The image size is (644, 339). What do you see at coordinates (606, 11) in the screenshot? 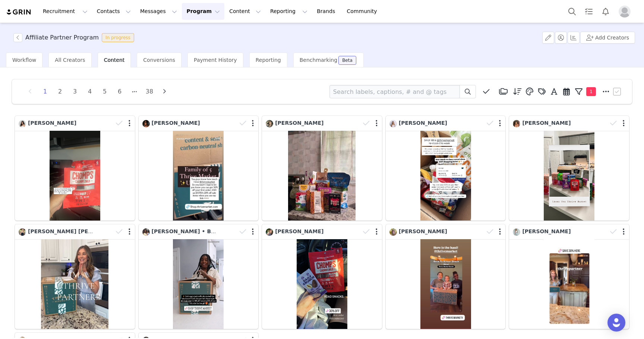
I see `button: Notifications` at bounding box center [606, 11].